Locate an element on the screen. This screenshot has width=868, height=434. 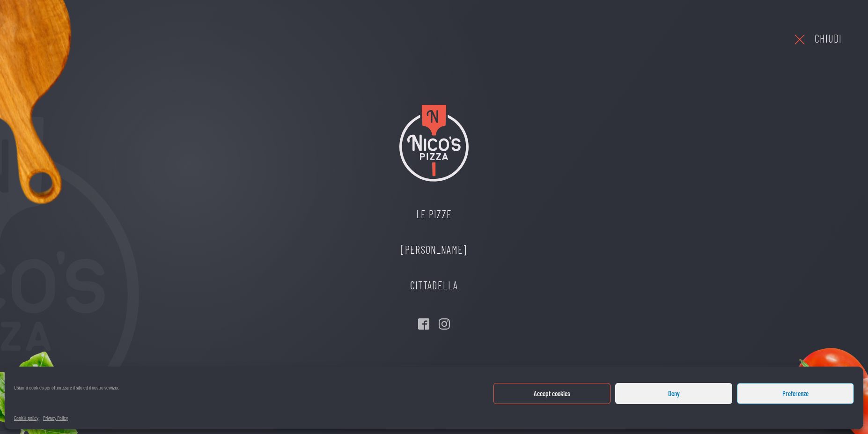
button: Deny is located at coordinates (674, 393).